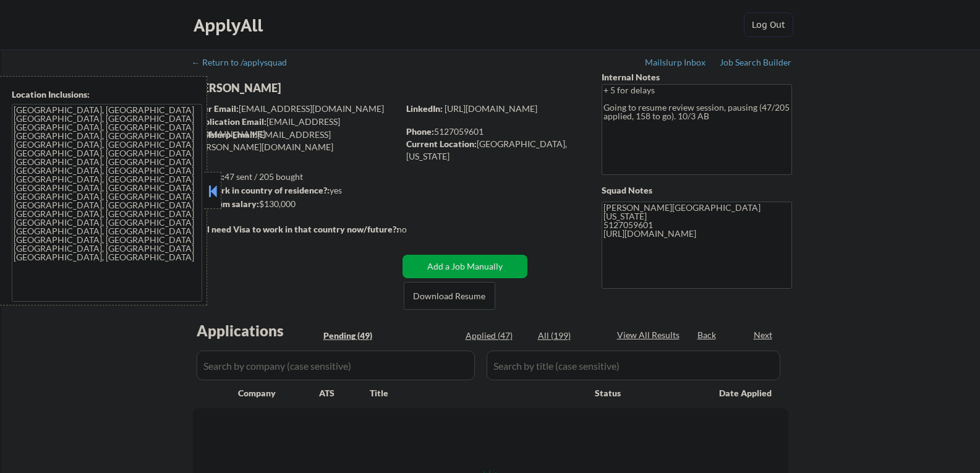 This screenshot has height=473, width=980. What do you see at coordinates (707, 335) in the screenshot?
I see `div: Back` at bounding box center [707, 335].